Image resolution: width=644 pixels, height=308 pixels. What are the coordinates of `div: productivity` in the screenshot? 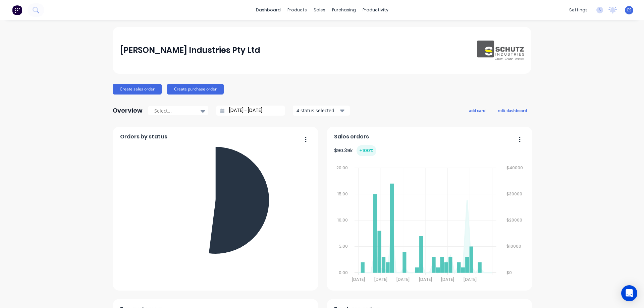 It's located at (375, 10).